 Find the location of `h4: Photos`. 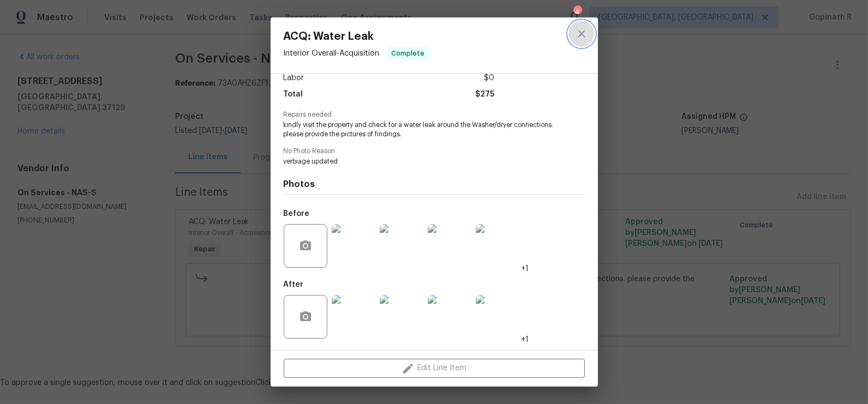

h4: Photos is located at coordinates (434, 184).